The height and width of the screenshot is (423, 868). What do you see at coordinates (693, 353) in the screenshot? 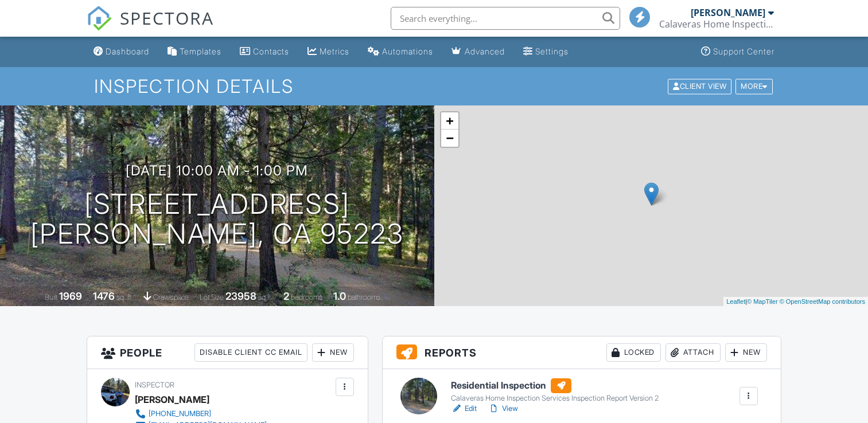
I see `div: Attach` at bounding box center [693, 353].